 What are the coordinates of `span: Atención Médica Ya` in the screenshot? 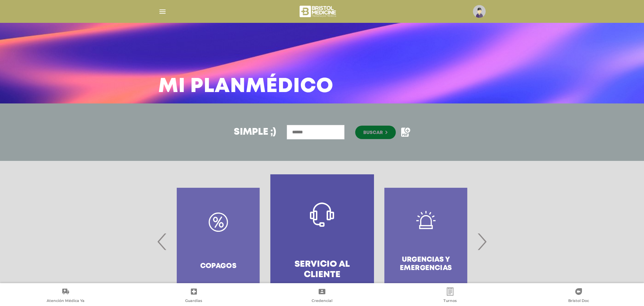 It's located at (66, 301).